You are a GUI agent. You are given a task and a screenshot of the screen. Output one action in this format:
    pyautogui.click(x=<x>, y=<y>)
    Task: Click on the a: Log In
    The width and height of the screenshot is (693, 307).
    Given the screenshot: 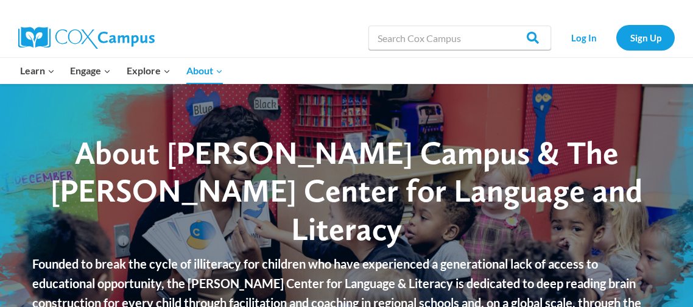 What is the action you would take?
    pyautogui.click(x=583, y=37)
    